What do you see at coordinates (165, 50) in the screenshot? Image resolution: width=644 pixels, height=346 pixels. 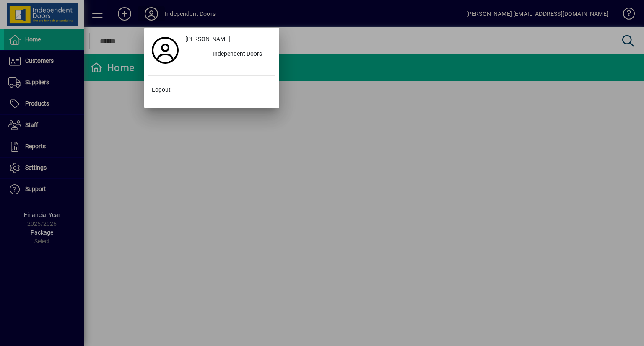 I see `a: Profile` at bounding box center [165, 50].